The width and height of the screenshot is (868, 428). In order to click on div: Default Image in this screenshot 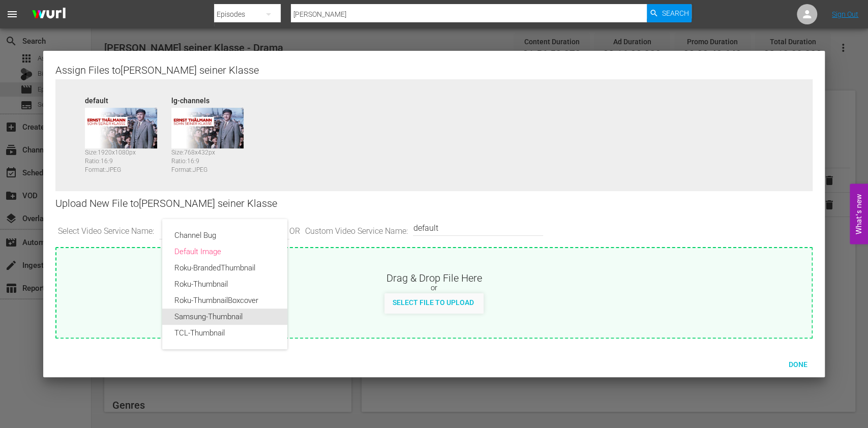, I will do `click(224, 252)`.